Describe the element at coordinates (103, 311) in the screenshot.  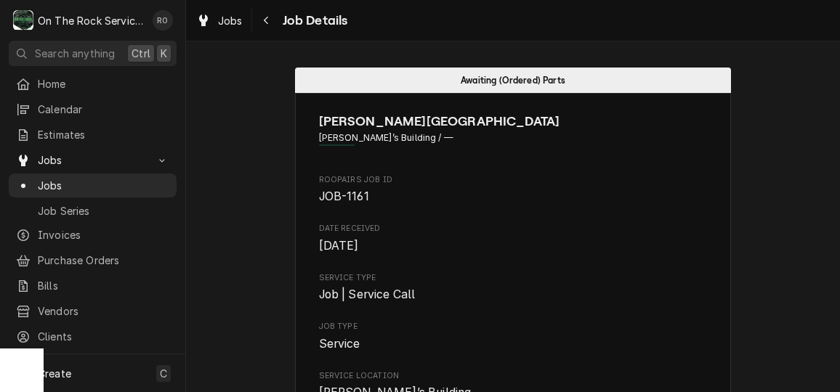
I see `span: Vendors` at that location.